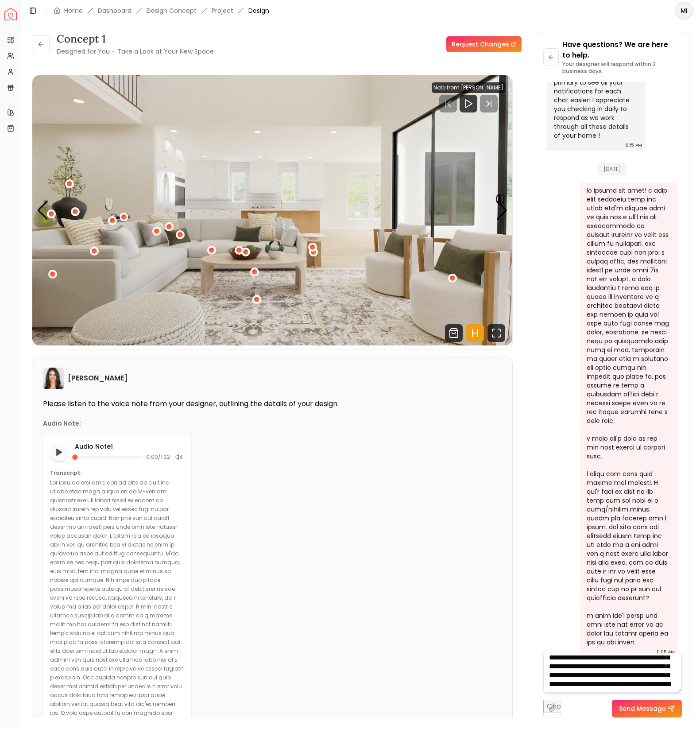 This screenshot has width=700, height=729. Describe the element at coordinates (62, 423) in the screenshot. I see `p: Audio Note:` at that location.